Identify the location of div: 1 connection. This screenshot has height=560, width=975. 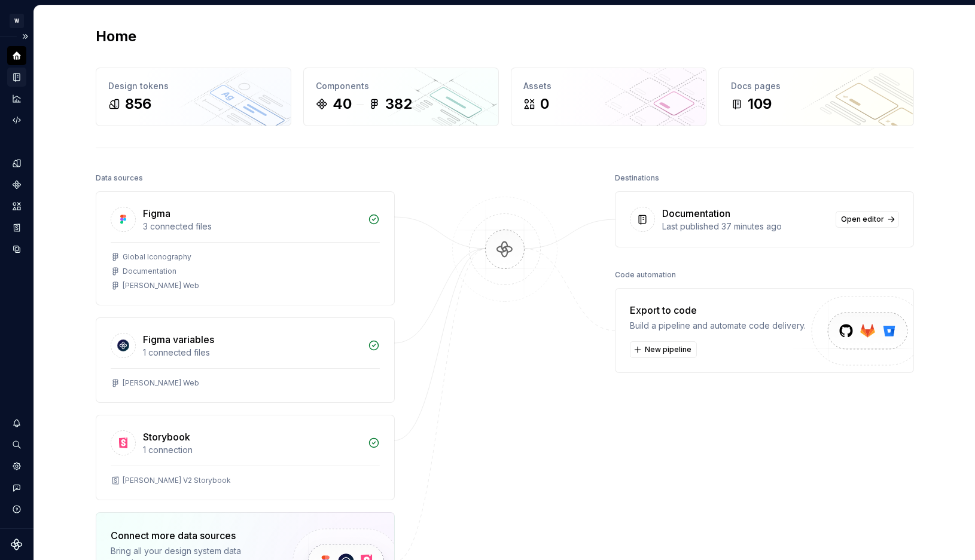
(251, 450).